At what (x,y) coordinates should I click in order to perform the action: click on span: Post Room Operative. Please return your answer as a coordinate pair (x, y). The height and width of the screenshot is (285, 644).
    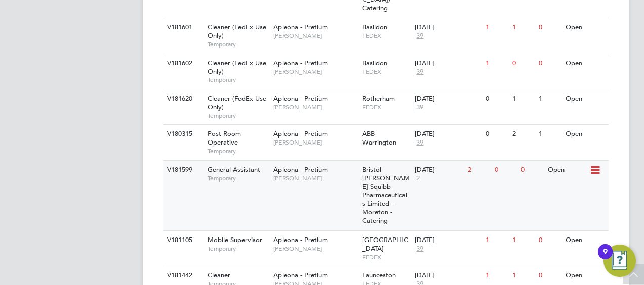
    Looking at the image, I should click on (224, 138).